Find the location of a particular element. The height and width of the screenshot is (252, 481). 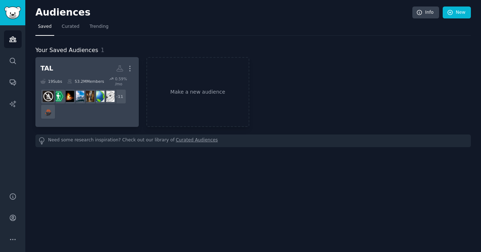

img: hikinggear is located at coordinates (58, 96).